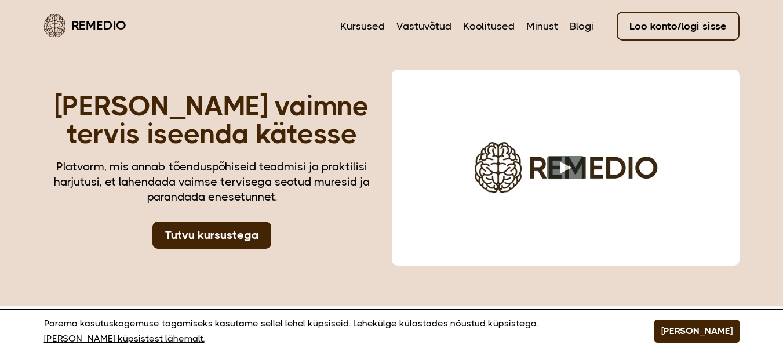 The height and width of the screenshot is (352, 783). I want to click on a: Koolitused, so click(489, 26).